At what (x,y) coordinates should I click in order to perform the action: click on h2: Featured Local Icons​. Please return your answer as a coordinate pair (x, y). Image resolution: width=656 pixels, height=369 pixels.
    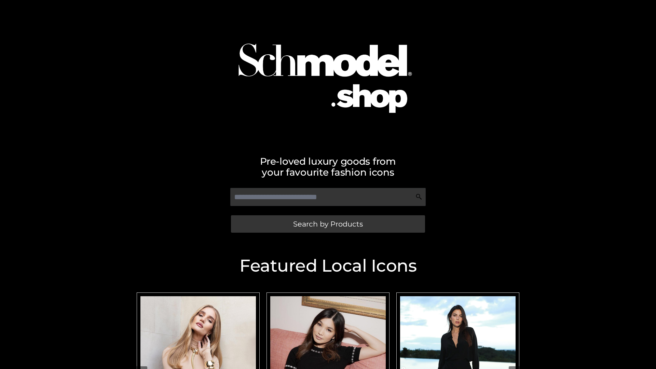
    Looking at the image, I should click on (328, 266).